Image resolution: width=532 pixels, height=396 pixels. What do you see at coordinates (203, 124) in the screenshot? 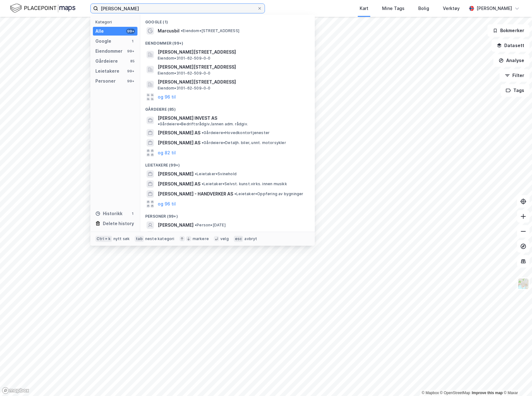
I see `span: Gårdeiere • Bedriftsrådgiv./annen adm. rådgiv.` at bounding box center [203, 124].